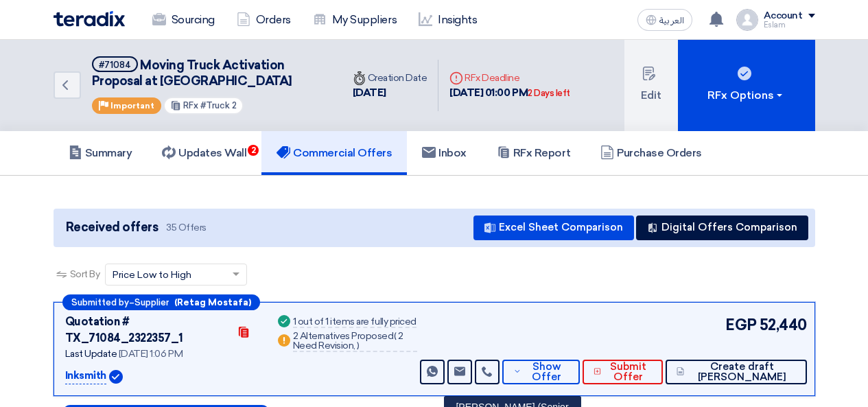 The height and width of the screenshot is (407, 868). What do you see at coordinates (204, 153) in the screenshot?
I see `h5: Updates Wall` at bounding box center [204, 153].